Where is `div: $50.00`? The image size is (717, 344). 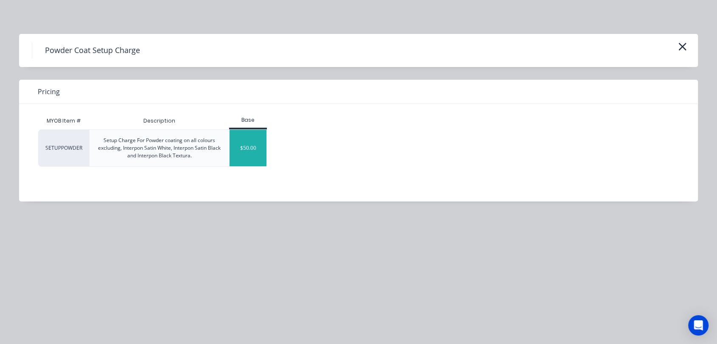 div: $50.00 is located at coordinates (248, 148).